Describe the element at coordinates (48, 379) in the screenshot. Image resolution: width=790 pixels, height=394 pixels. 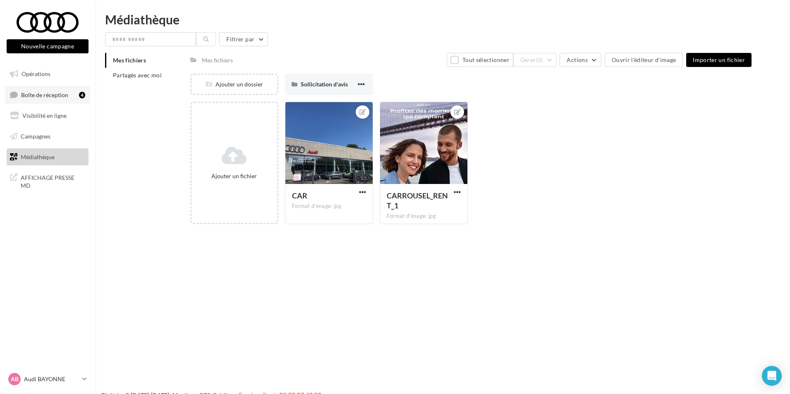
I see `a: AB Audi BAYONNE` at that location.